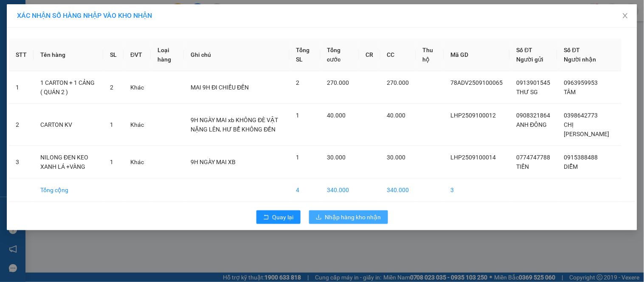  Describe the element at coordinates (398, 54) in the screenshot. I see `th: CC` at that location.